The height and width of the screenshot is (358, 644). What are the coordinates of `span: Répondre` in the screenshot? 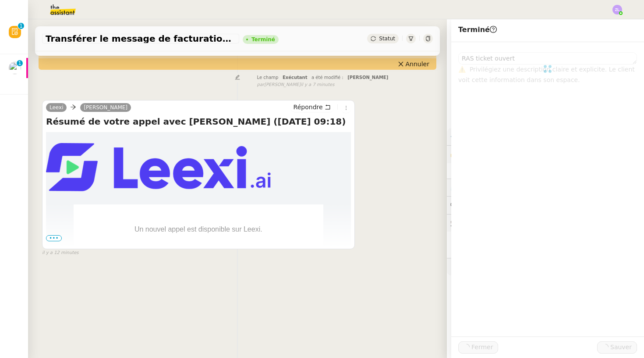 It's located at (308, 107).